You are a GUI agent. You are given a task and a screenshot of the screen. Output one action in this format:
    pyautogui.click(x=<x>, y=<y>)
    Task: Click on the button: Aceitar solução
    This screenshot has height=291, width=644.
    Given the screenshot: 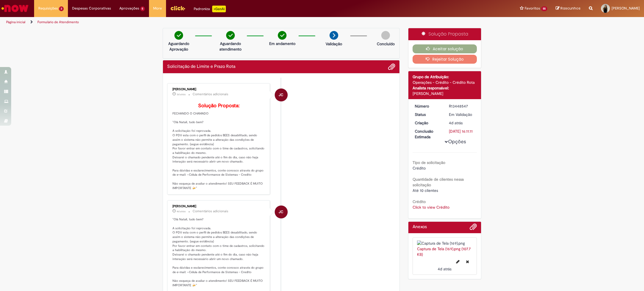 What is the action you would take?
    pyautogui.click(x=445, y=49)
    